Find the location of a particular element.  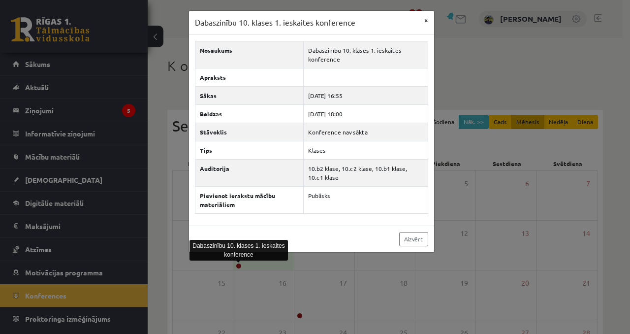

h3: Dabaszinību 10. klases 1. ieskaites konference is located at coordinates (275, 23).